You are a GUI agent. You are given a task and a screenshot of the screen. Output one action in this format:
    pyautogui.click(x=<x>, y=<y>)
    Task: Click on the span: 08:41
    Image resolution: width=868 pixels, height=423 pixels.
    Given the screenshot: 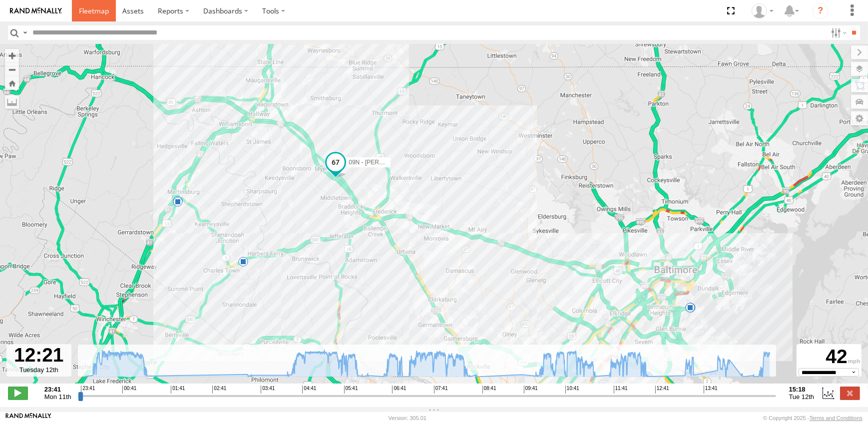 What is the action you would take?
    pyautogui.click(x=489, y=390)
    